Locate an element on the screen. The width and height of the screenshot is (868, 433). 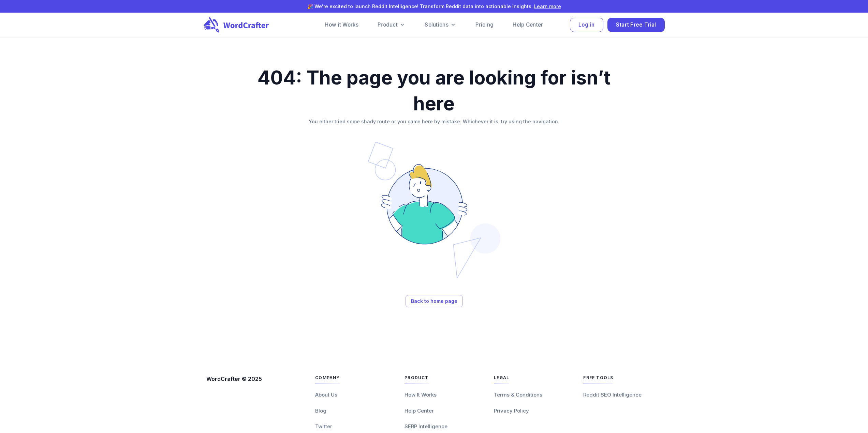
h1: 404: The page you are looking for isn’t here is located at coordinates (434, 91).